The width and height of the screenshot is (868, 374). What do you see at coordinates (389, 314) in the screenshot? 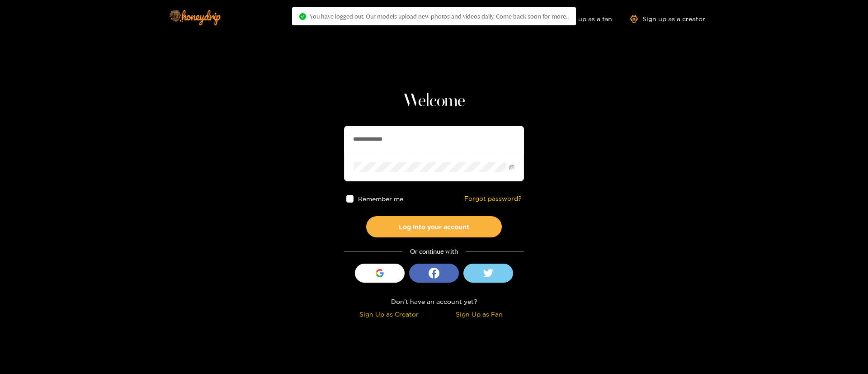
I see `div: Sign Up as Creator` at bounding box center [389, 314].